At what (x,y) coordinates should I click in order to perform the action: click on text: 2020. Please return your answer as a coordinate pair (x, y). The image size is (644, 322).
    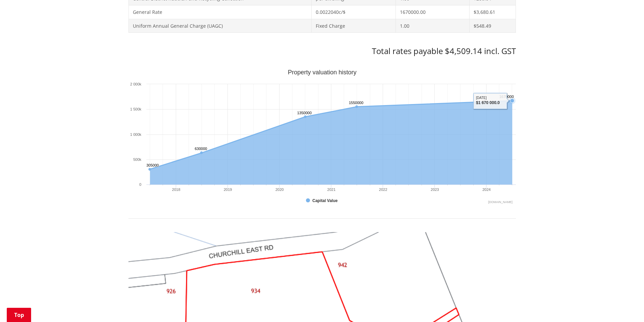
    Looking at the image, I should click on (279, 189).